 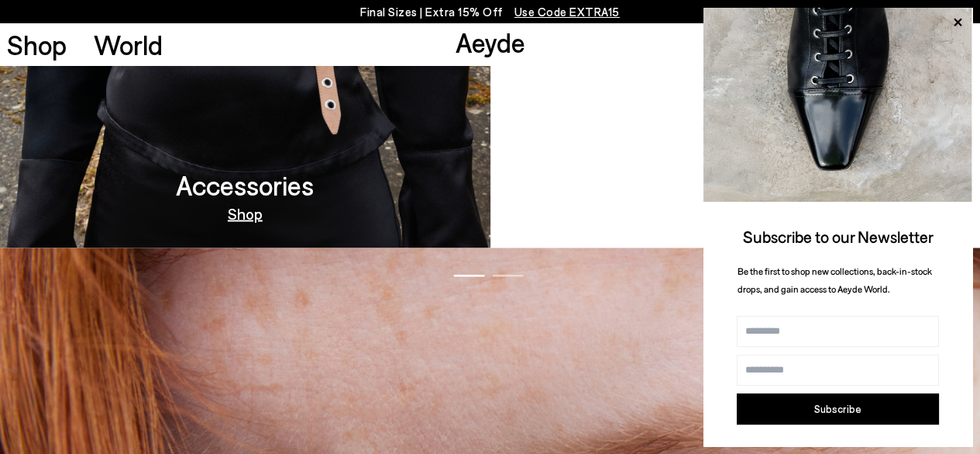 What do you see at coordinates (507, 275) in the screenshot?
I see `span: Go to slide 2` at bounding box center [507, 275].